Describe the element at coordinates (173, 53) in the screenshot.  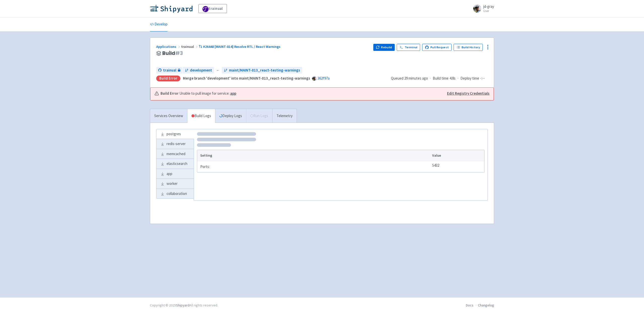
I see `span: Build` at that location.